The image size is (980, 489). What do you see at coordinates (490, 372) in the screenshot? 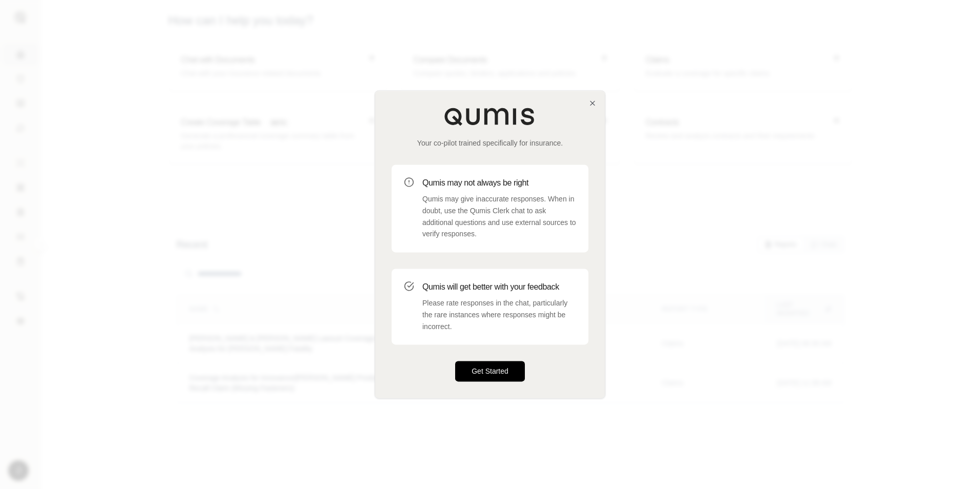
I see `button: Get Started` at bounding box center [490, 372].